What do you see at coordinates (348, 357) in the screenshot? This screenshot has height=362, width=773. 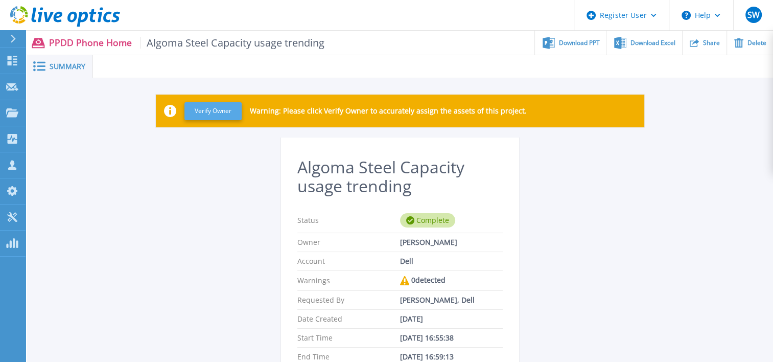 I see `p: End Time` at bounding box center [348, 357].